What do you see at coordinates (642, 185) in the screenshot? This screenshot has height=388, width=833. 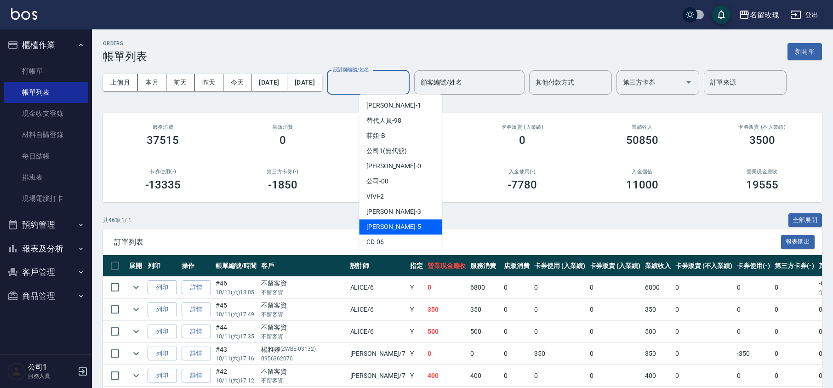 I see `h3: 11000` at bounding box center [642, 185].